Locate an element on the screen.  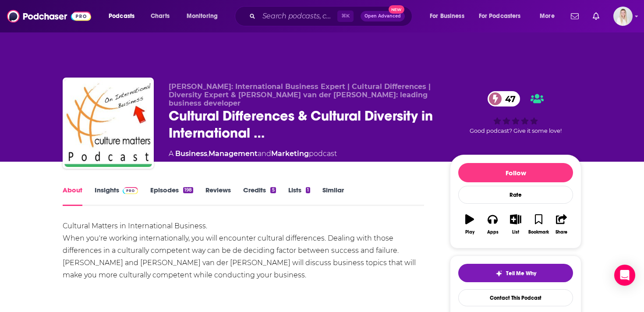
button: Show profile menu is located at coordinates (623, 16).